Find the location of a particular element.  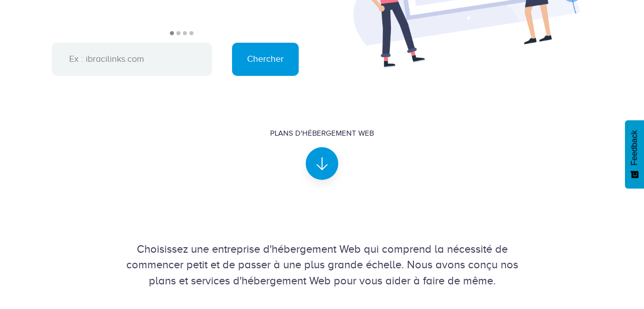

input: Ex : ibracilinks.com is located at coordinates (132, 59).